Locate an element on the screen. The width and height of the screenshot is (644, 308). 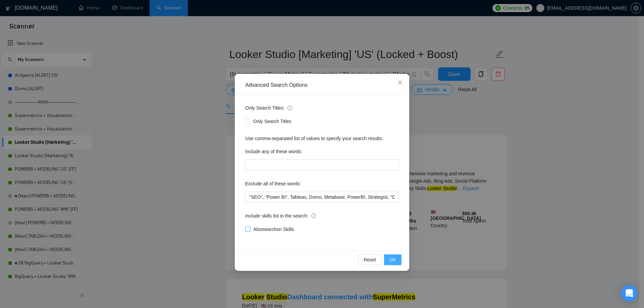
div: Open Intercom Messenger is located at coordinates (629, 294).